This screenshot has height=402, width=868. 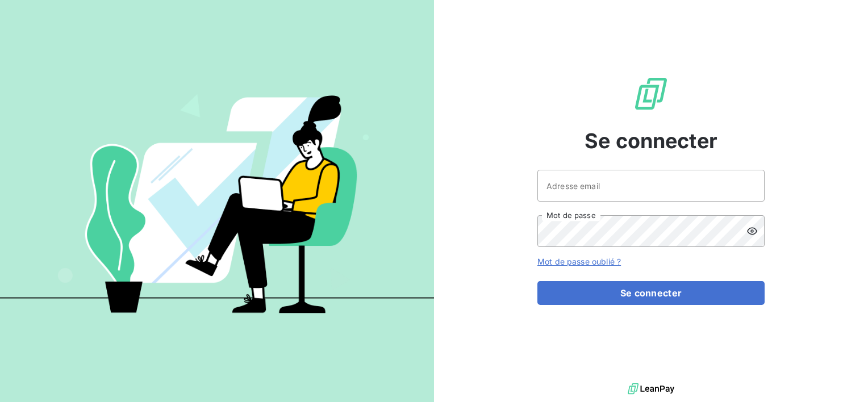 I want to click on a: Mot de passe oublié ?, so click(x=579, y=261).